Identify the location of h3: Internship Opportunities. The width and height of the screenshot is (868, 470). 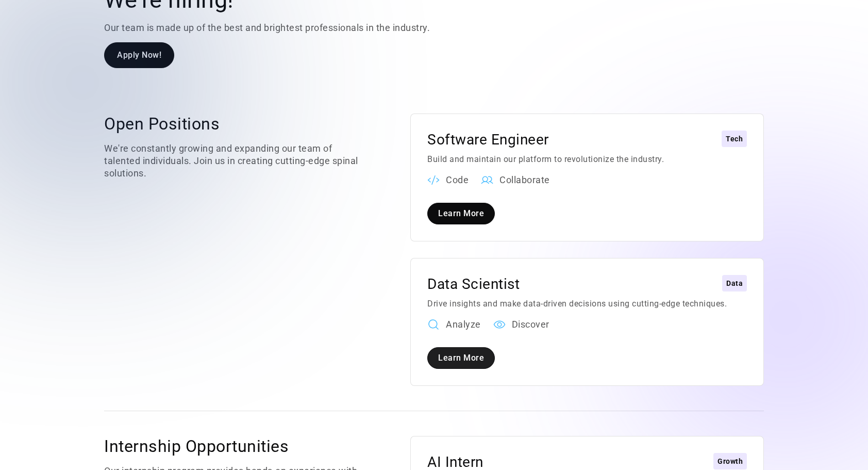
(236, 446).